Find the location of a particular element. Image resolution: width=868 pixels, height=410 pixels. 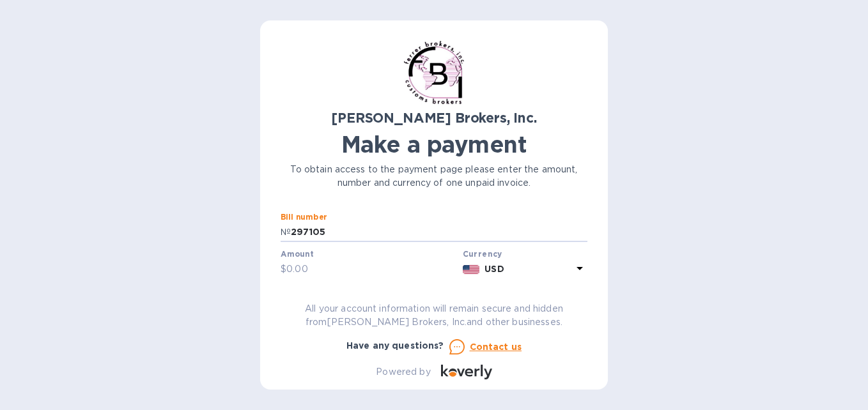

h1: Make a payment is located at coordinates (434, 144).